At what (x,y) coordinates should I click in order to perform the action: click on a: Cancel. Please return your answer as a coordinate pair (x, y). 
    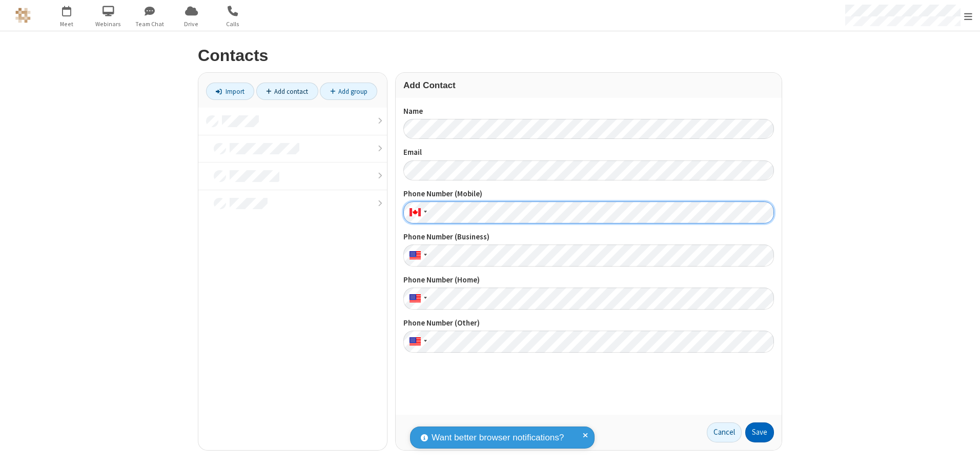
    Looking at the image, I should click on (724, 432).